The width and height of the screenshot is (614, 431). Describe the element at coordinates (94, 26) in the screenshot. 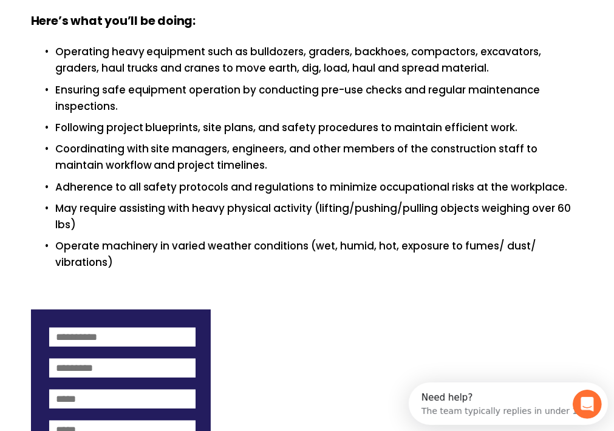

I see `div: The team typically replies in under 1h` at that location.